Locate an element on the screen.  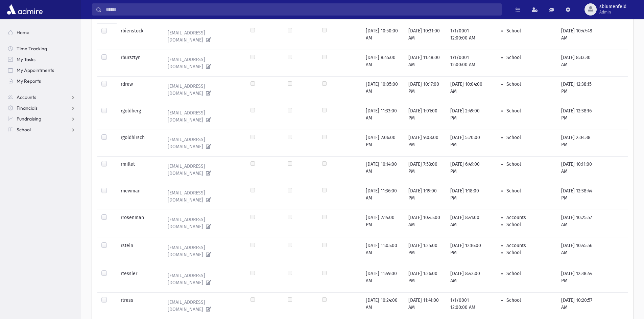
img: AdmirePro is located at coordinates (25, 9).